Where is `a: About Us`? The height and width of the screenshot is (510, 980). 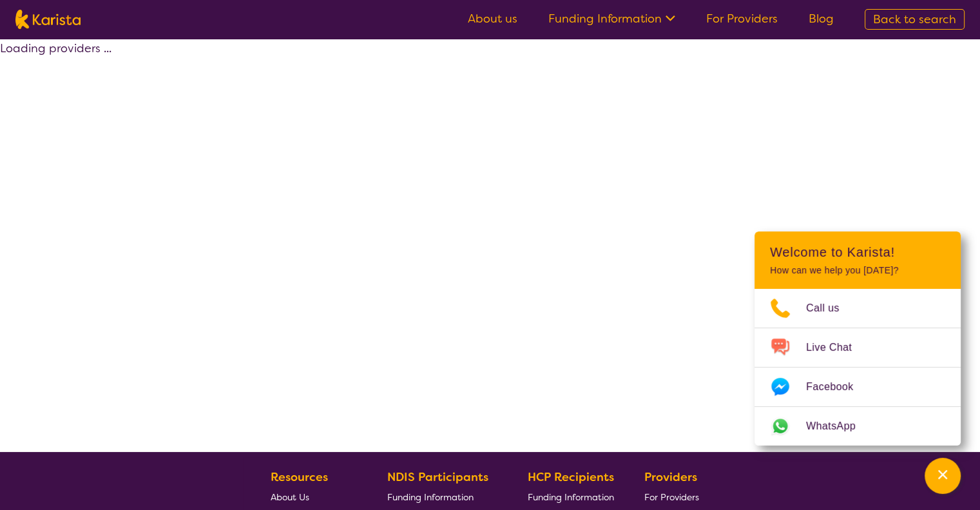
a: About Us is located at coordinates (314, 496).